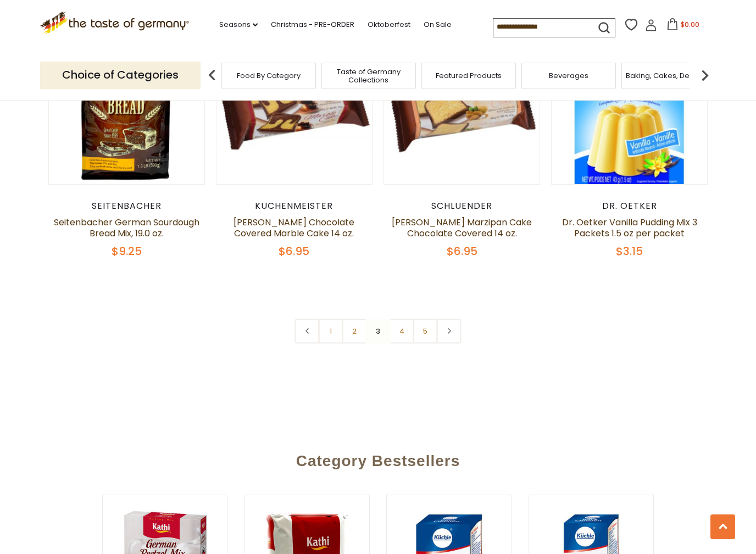  Describe the element at coordinates (127, 228) in the screenshot. I see `a: Seitenbacher German Sourdough Bread Mix, 19.0 oz.` at that location.